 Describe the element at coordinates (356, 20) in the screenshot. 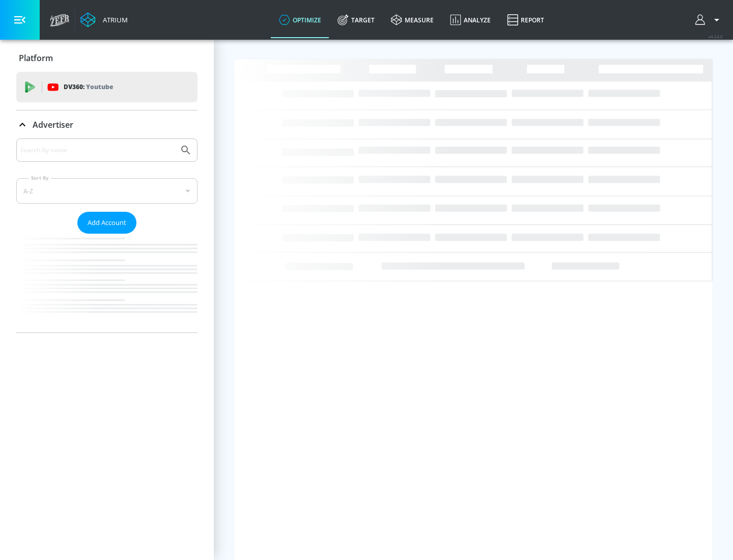

I see `a: Target` at that location.